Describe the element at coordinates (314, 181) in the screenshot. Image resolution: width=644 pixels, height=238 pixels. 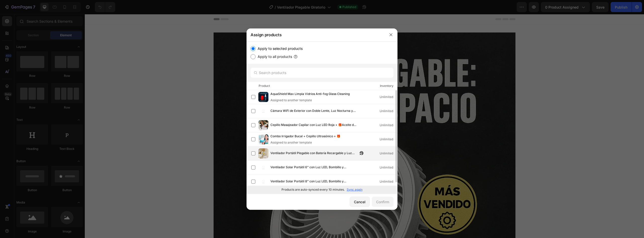
I see `span: Ventilador Solar Portátil 8" con Luz LED, Bombillo y Powerbank | Tecnotodo` at that location.